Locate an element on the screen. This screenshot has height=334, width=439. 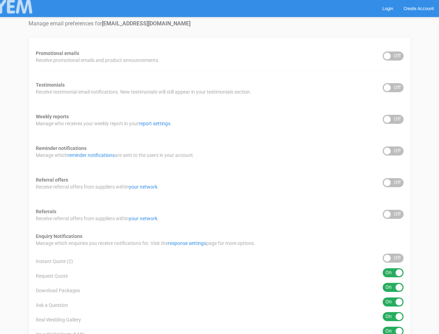
strong: Weekly reports is located at coordinates (52, 117).